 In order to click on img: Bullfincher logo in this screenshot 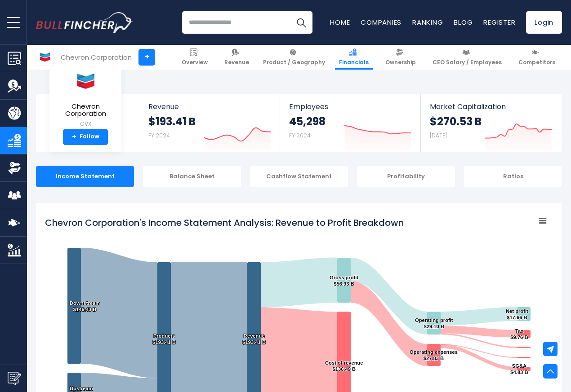, I will do `click(85, 22)`.